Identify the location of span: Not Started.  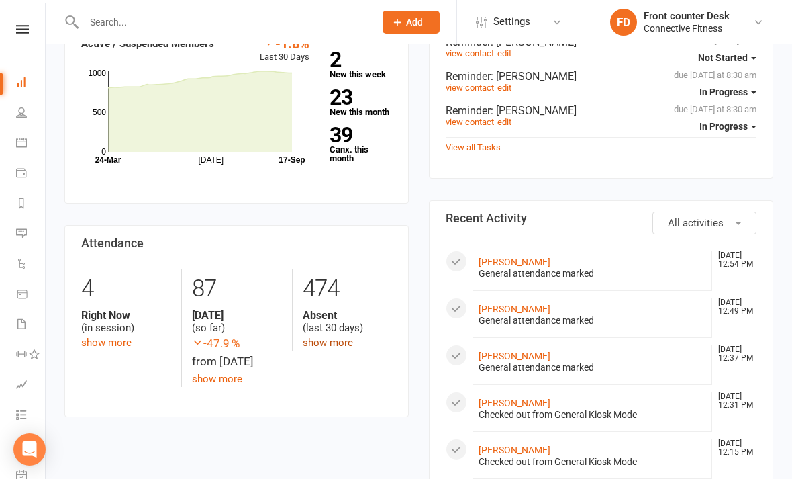
(723, 58).